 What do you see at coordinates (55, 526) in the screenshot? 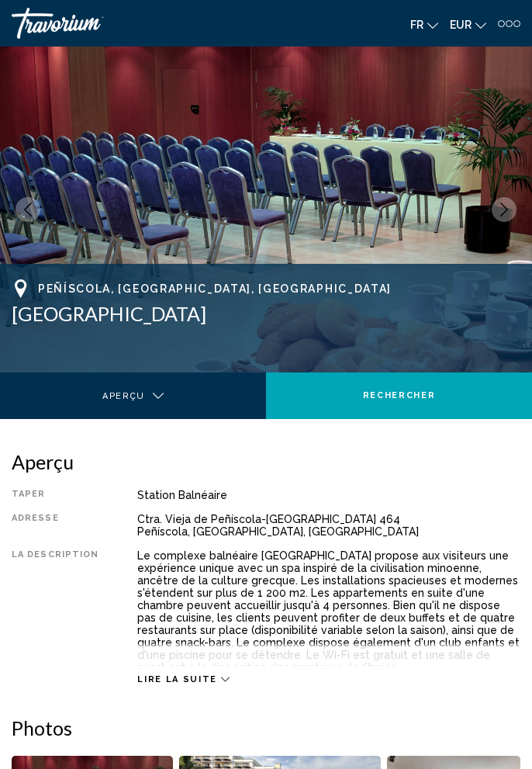
I see `div: Adresse` at bounding box center [55, 526].